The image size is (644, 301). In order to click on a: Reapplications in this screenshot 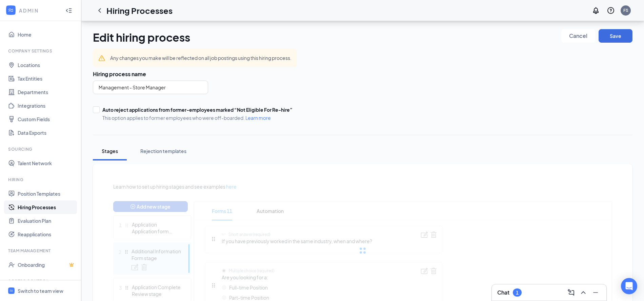, I will do `click(46, 234)`.